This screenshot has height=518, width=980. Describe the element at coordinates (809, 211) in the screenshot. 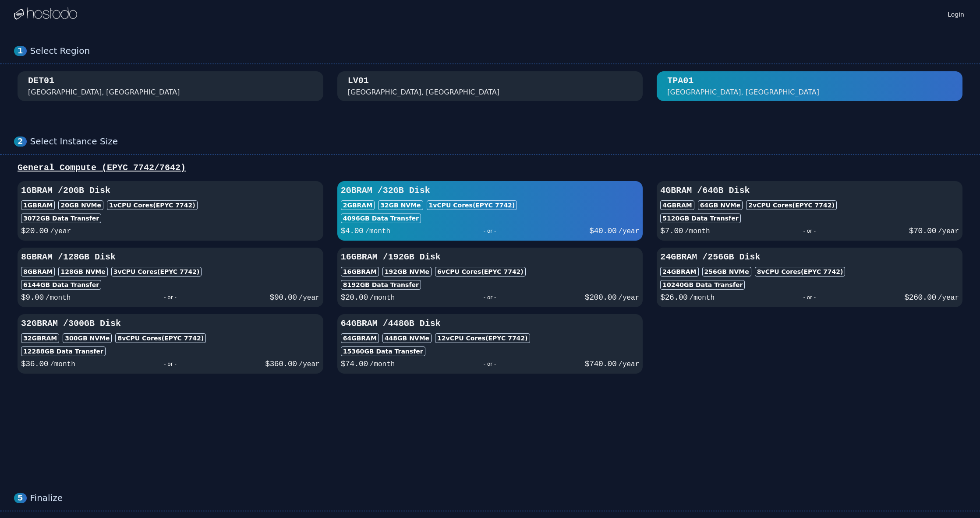

I see `button: 4GBRAM /64GB Disk4GBRAM64GB NVMe2vCPU Cores(EPYC 7742)5120GB Data Transfer$7.00/month- or -$70.00...` at that location.